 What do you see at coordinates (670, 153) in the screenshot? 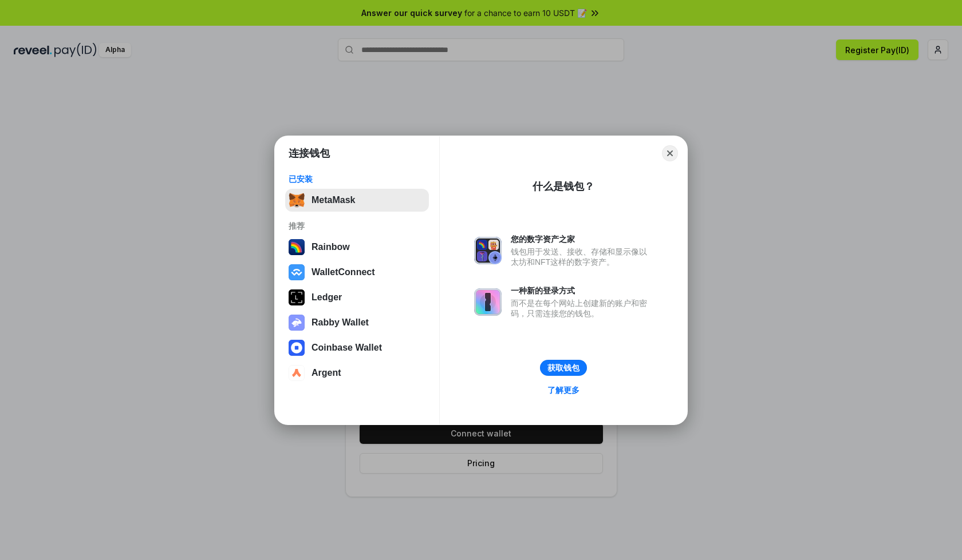
I see `button: Close` at bounding box center [670, 153].